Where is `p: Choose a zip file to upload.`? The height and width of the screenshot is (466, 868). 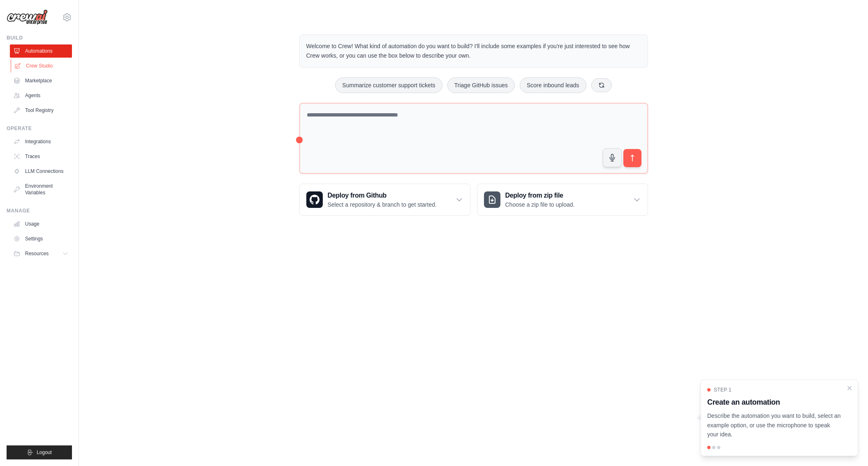
p: Choose a zip file to upload. is located at coordinates (540, 204).